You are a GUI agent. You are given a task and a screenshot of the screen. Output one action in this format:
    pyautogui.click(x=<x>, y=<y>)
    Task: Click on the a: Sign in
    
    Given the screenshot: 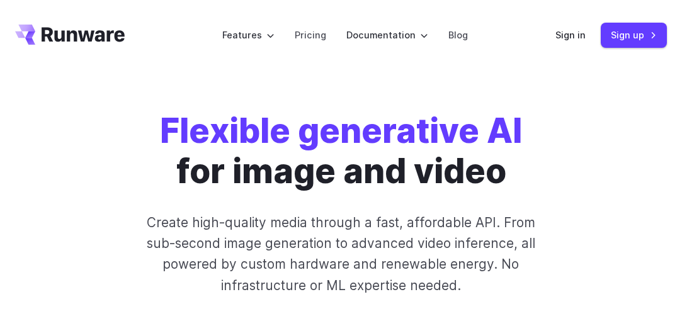 What is the action you would take?
    pyautogui.click(x=570, y=35)
    